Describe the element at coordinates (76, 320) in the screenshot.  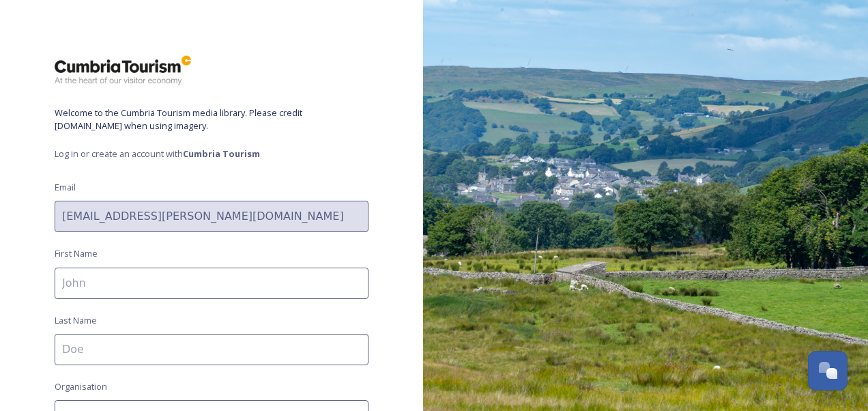
I see `span: Last Name` at that location.